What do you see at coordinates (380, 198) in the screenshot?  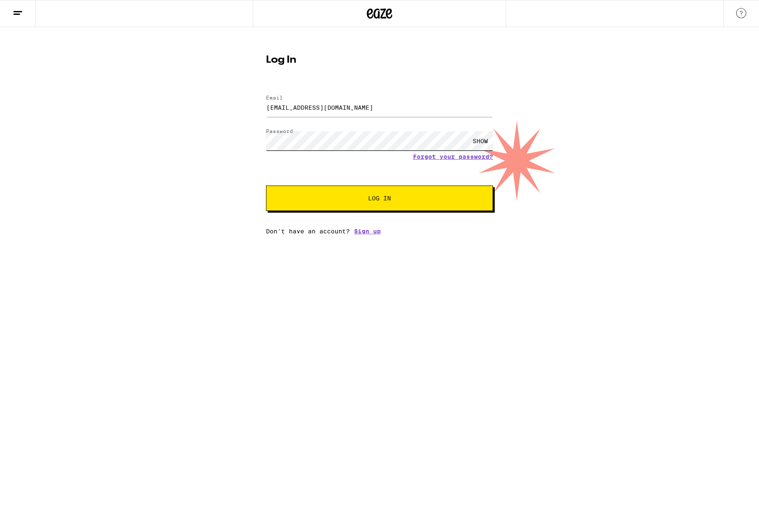 I see `button: Log In` at bounding box center [380, 198].